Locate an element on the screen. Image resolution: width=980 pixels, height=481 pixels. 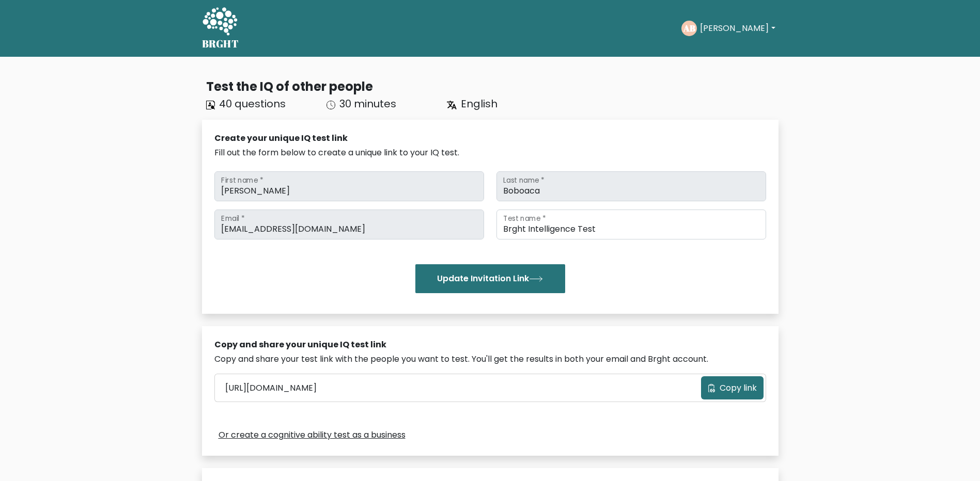
a: Or create a cognitive ability test as a business is located at coordinates (312, 435).